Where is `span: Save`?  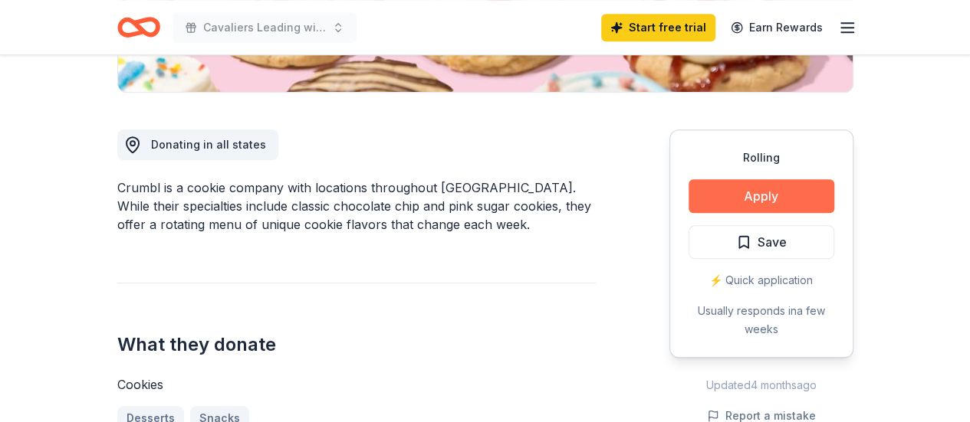 span: Save is located at coordinates (772, 242).